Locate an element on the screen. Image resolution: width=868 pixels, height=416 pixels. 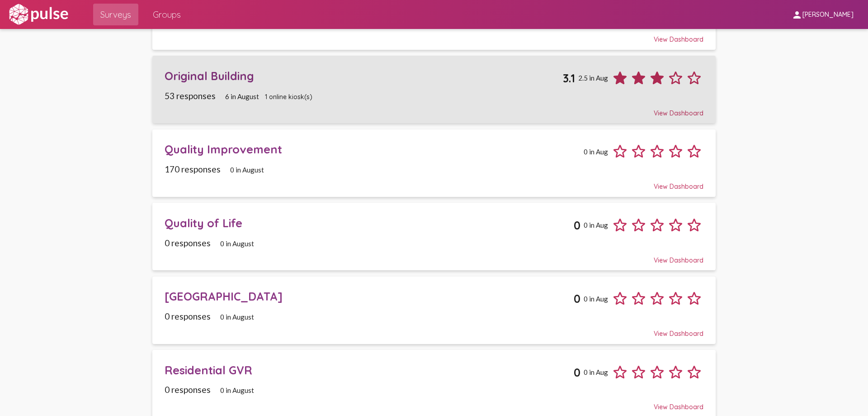
img: white-logo.svg is located at coordinates (39, 14).